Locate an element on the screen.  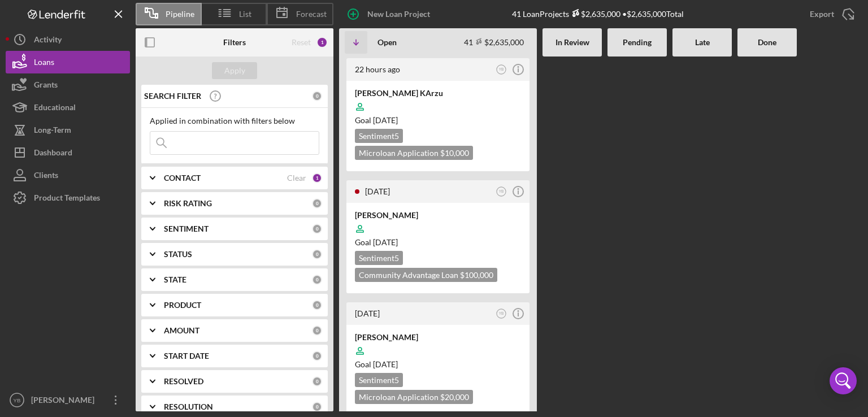
a: Long-Term is located at coordinates (68, 130).